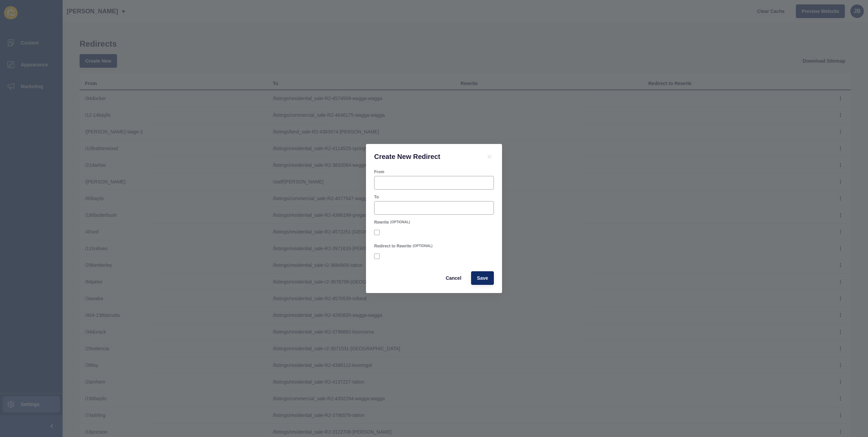  Describe the element at coordinates (376, 197) in the screenshot. I see `label: To` at that location.